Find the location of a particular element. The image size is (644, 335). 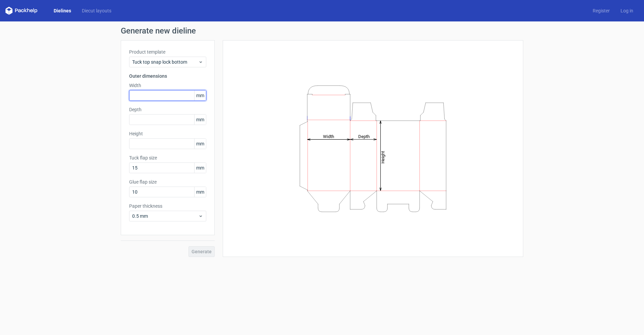

a: Diecut layouts is located at coordinates (97, 11).